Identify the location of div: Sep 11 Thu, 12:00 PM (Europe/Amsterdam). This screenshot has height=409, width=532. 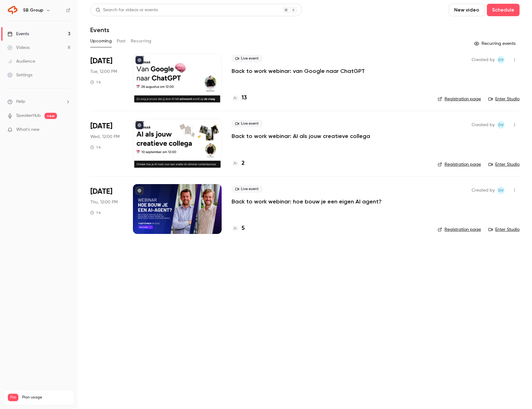
(107, 209).